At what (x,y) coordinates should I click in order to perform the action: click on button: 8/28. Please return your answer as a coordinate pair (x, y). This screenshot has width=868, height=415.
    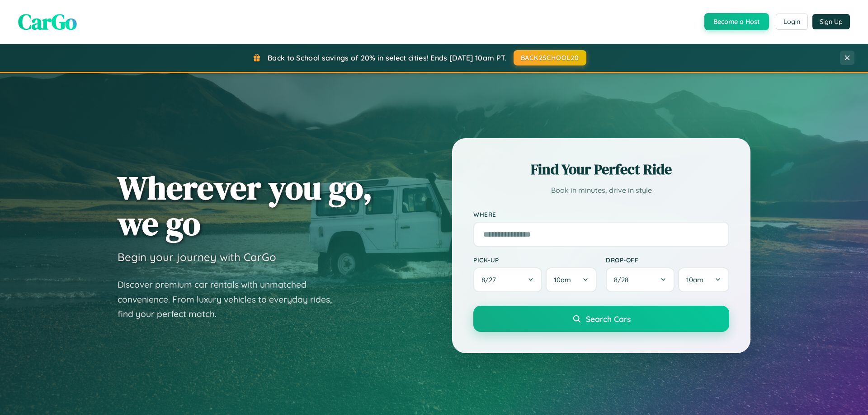
    Looking at the image, I should click on (640, 280).